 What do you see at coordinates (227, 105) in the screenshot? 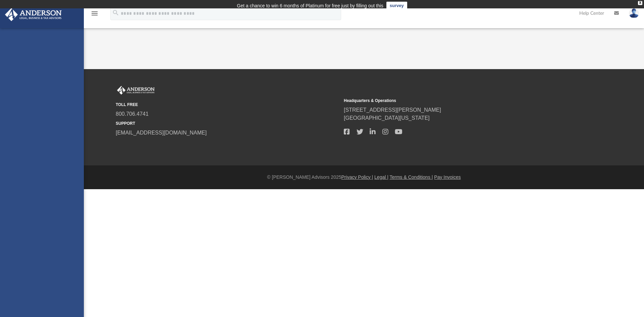
I see `small: TOLL FREE` at bounding box center [227, 105].